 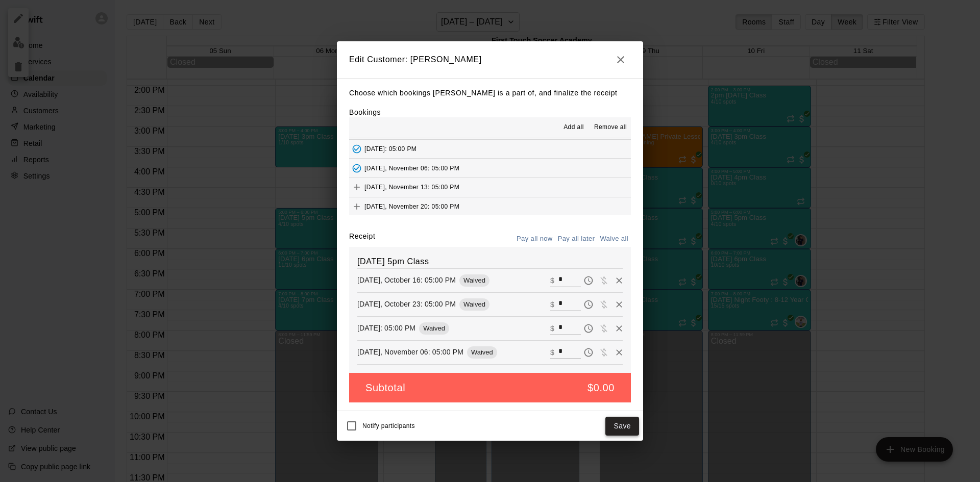 What do you see at coordinates (614, 238) in the screenshot?
I see `button: Waive all` at bounding box center [614, 238].